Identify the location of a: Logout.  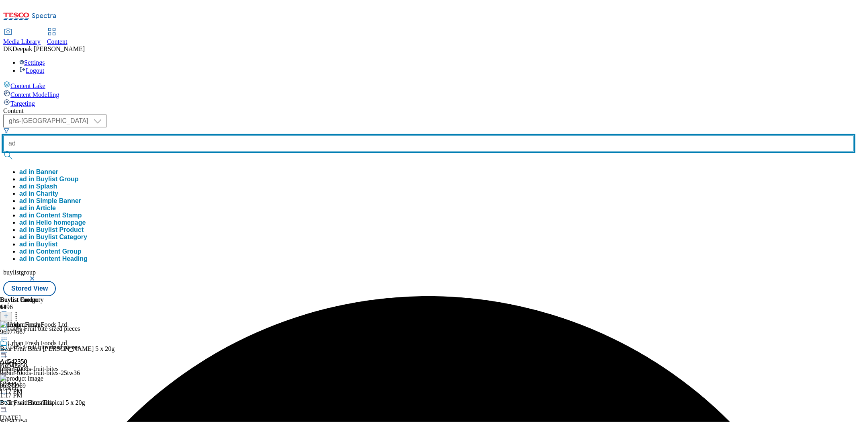
(32, 70).